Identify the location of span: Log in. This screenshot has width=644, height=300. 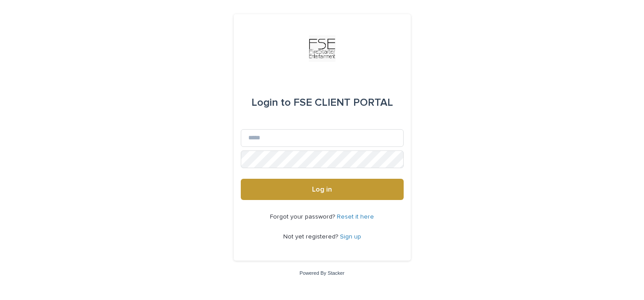
(322, 190).